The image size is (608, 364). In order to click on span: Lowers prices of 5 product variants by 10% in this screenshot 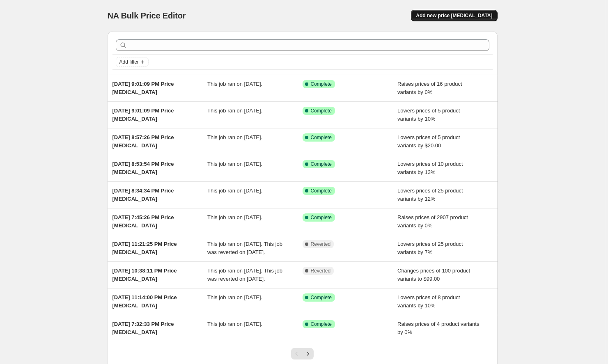, I will do `click(429, 115)`.